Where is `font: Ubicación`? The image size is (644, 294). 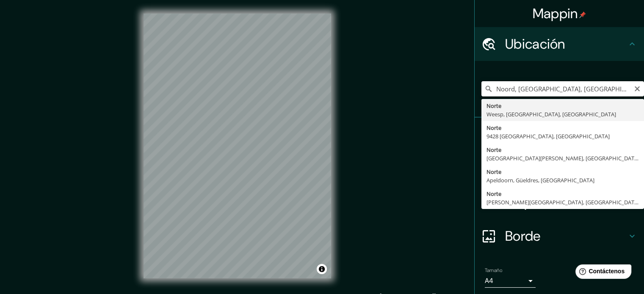 font: Ubicación is located at coordinates (535, 44).